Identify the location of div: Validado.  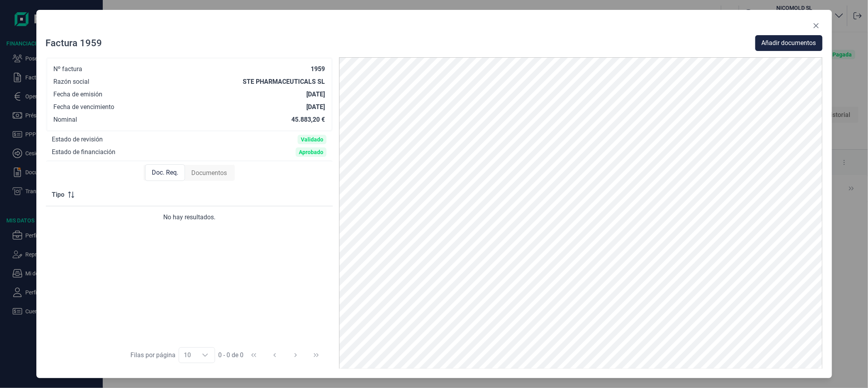
(312, 140).